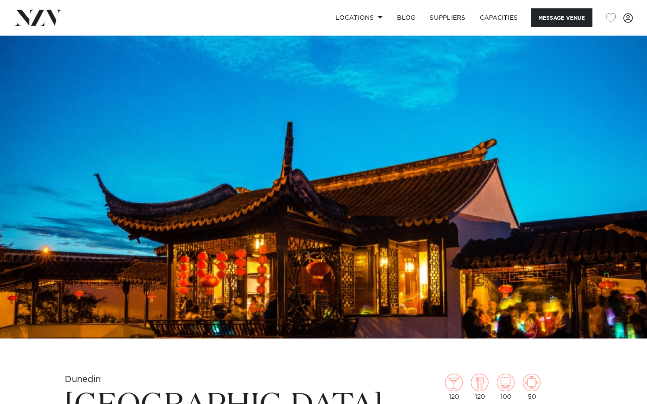 This screenshot has height=404, width=647. What do you see at coordinates (506, 383) in the screenshot?
I see `img: theatre.png` at bounding box center [506, 383].